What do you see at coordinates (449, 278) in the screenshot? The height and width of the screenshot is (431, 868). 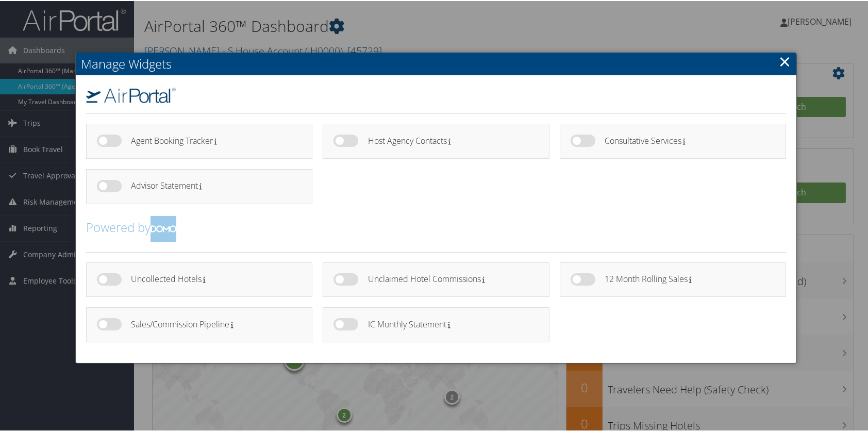 I see `h4: Unclaimed Hotel Commissions` at bounding box center [449, 278].